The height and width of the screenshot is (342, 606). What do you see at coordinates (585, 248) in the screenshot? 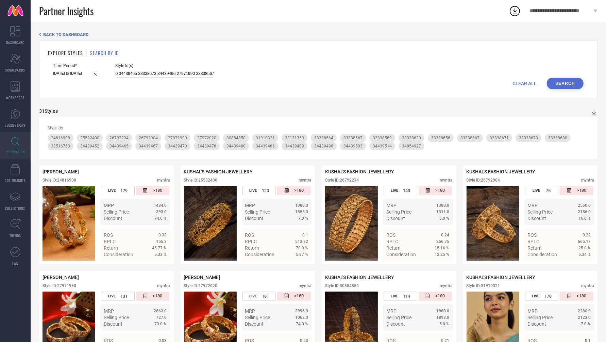
I see `span: 25.0 %` at bounding box center [585, 248].